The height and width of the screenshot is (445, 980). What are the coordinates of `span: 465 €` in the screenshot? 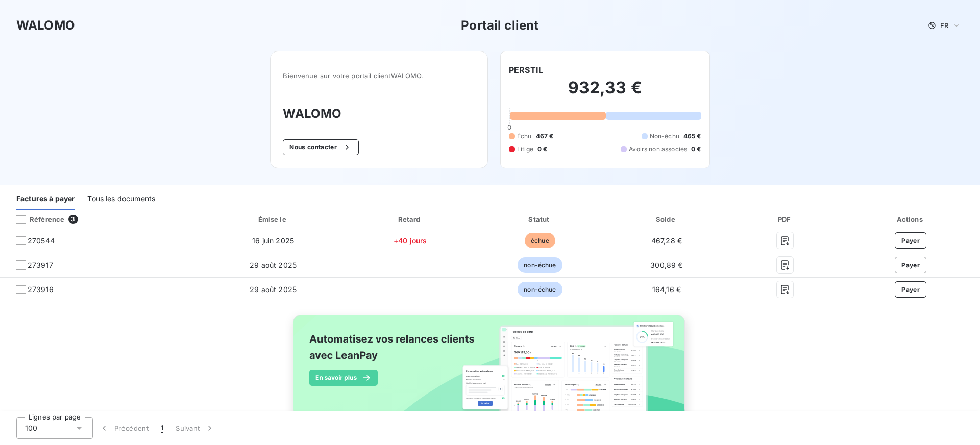 It's located at (692, 136).